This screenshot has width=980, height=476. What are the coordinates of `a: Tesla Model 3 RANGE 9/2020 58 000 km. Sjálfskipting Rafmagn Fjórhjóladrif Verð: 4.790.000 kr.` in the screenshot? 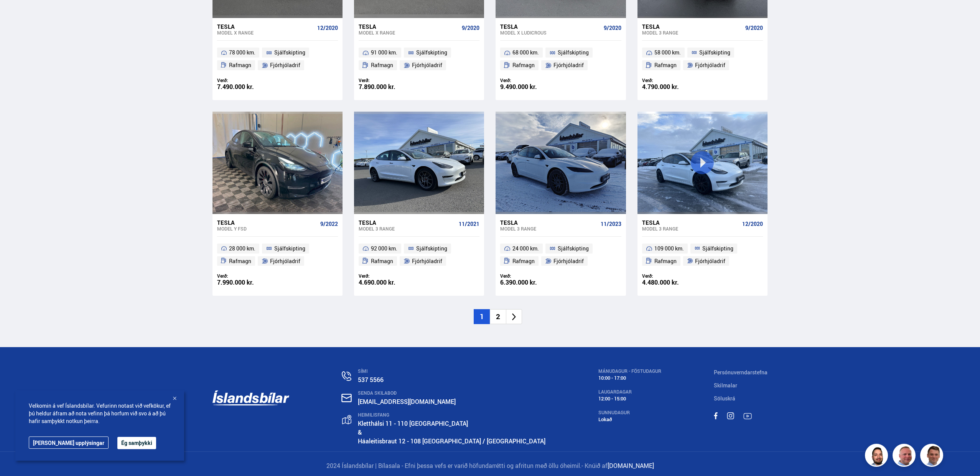 It's located at (702, 59).